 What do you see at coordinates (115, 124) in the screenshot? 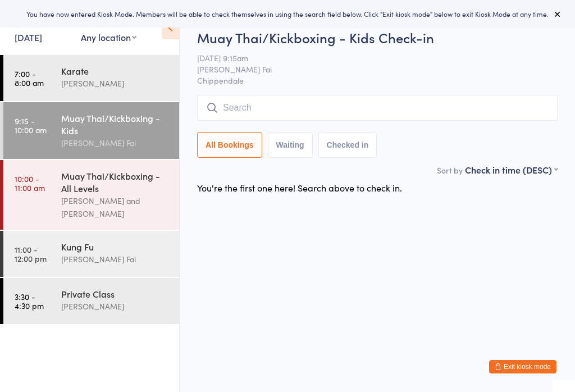
I see `div: Muay Thai/Kickboxing - Kids` at bounding box center [115, 124].